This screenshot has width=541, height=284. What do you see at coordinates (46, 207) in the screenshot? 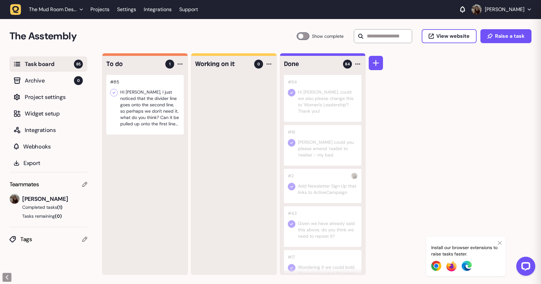
I see `button: Completed tasks(1)` at bounding box center [46, 207].